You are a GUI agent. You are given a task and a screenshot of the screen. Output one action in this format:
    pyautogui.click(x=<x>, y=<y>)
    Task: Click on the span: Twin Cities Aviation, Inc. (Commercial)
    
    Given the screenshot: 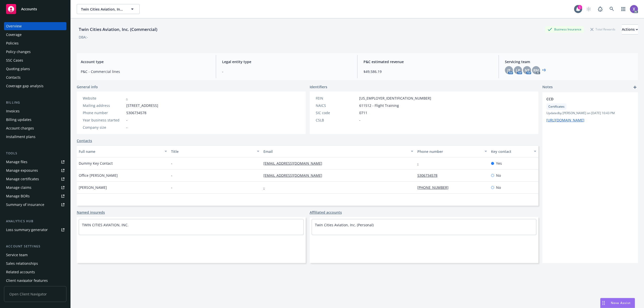 What is the action you would take?
    pyautogui.click(x=103, y=9)
    